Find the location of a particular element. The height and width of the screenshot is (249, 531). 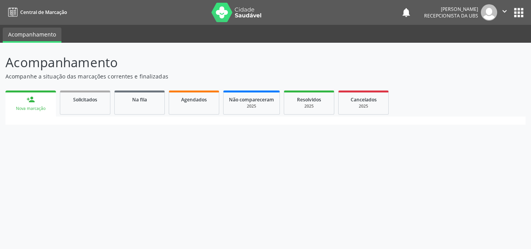

span: Não compareceram is located at coordinates (252, 100).